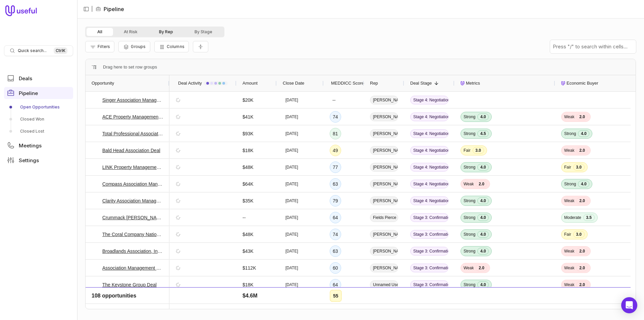 The height and width of the screenshot is (320, 644). What do you see at coordinates (100, 47) in the screenshot?
I see `button: Filter Pipeline` at bounding box center [100, 47].